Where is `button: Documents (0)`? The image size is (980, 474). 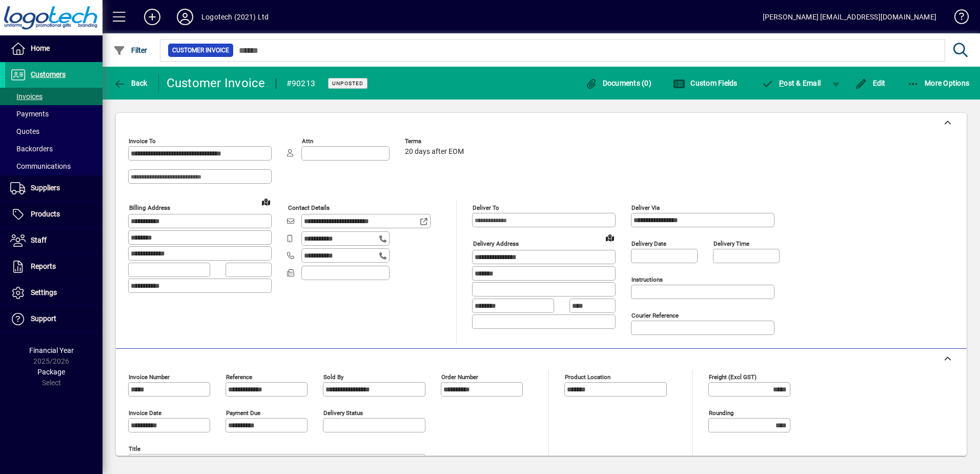
button: Documents (0) is located at coordinates (618, 83).